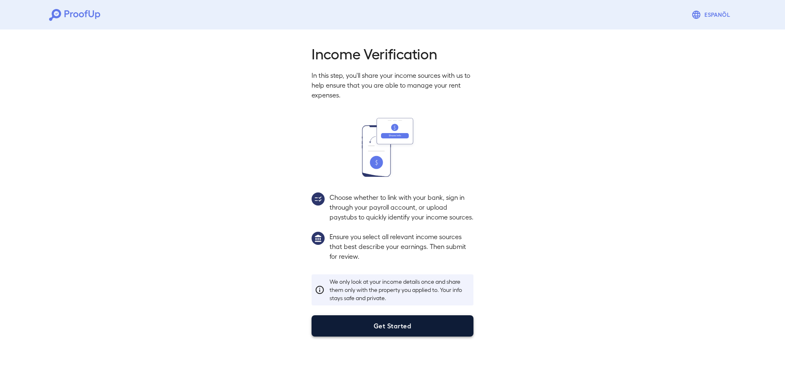  I want to click on p: Ensure you select all relevant income sources that best describe your earnings. Then submit for r..., so click(402, 246).